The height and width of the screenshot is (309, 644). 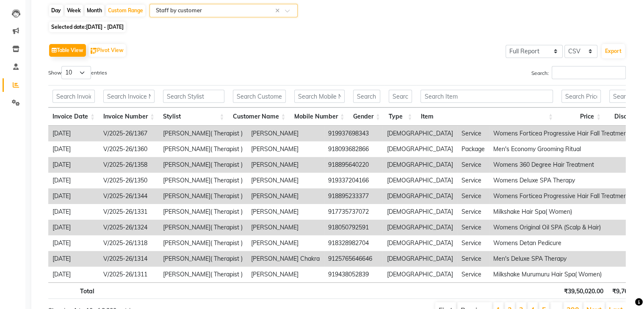 What do you see at coordinates (194, 96) in the screenshot?
I see `input: Search Stylist` at bounding box center [194, 96].